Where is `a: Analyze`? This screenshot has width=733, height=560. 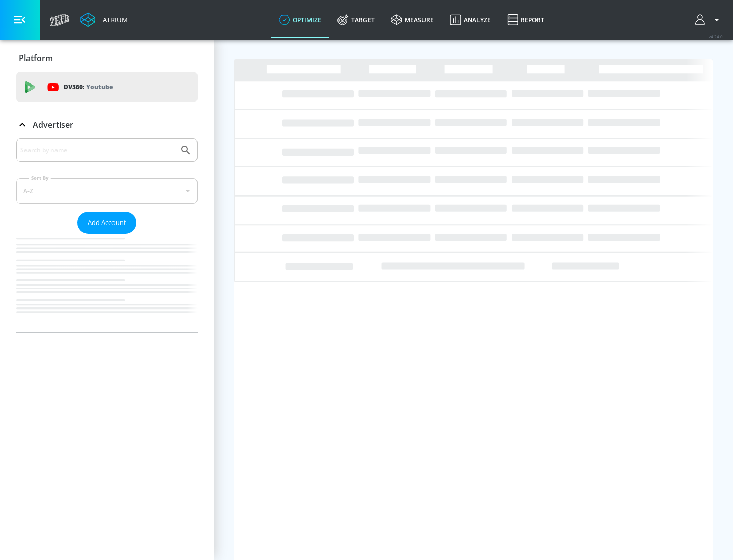 a: Analyze is located at coordinates (470, 20).